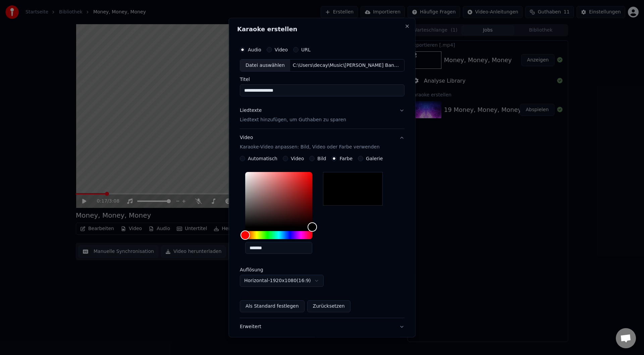  Describe the element at coordinates (322, 115) in the screenshot. I see `button: LiedtexteLiedtext hinzufügen, um Guthaben zu sparen` at that location.